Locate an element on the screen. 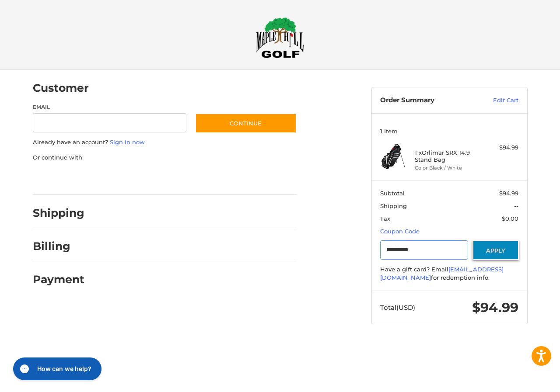 The image size is (560, 392). button: Apply is located at coordinates (495, 250).